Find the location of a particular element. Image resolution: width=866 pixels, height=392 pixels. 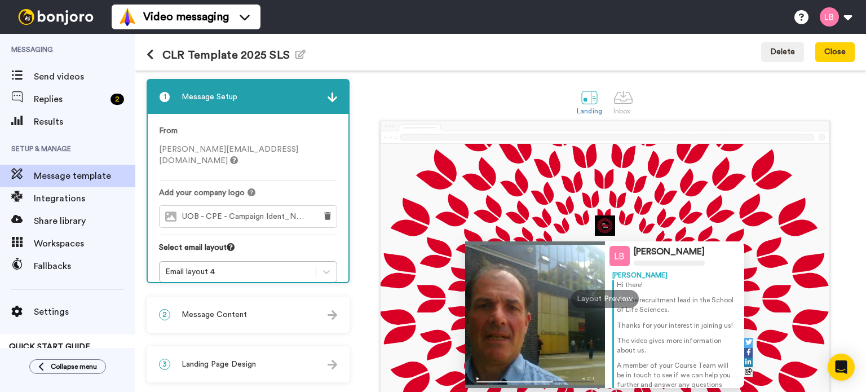

span: Results is located at coordinates (85, 122).